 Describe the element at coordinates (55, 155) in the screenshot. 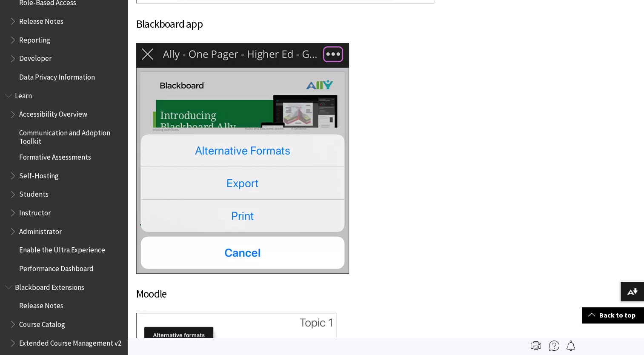

I see `span: Formative Assessments` at that location.